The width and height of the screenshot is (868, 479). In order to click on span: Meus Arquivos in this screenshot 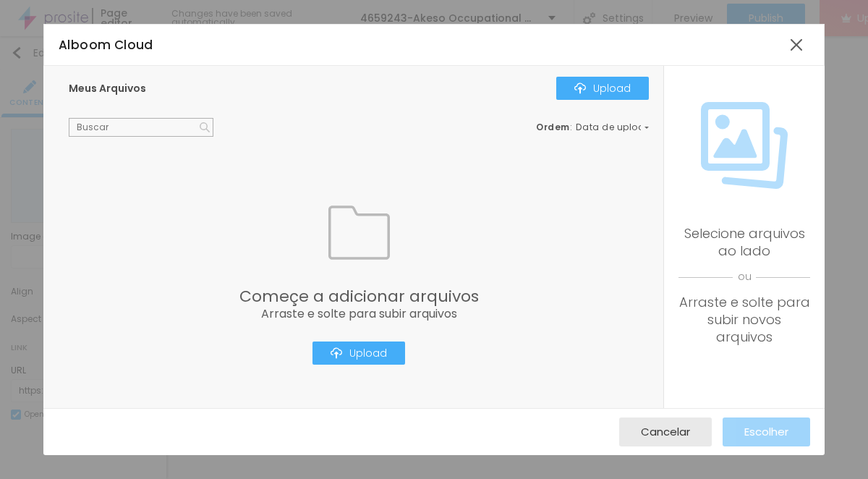, I will do `click(107, 89)`.